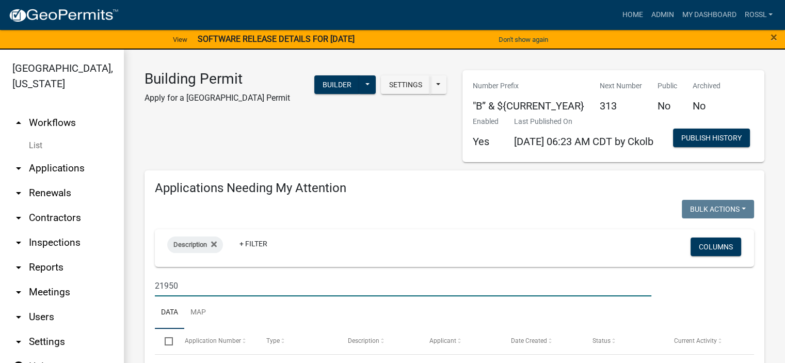  I want to click on span: Applicant, so click(443, 340).